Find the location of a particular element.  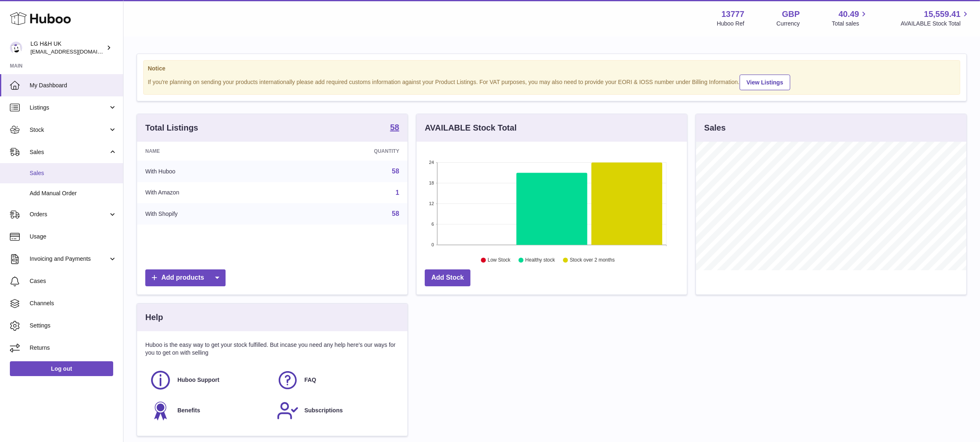

p: Huboo is the easy way to get your stock fulfilled. But incase you need any help here's our ways f... is located at coordinates (272, 349).